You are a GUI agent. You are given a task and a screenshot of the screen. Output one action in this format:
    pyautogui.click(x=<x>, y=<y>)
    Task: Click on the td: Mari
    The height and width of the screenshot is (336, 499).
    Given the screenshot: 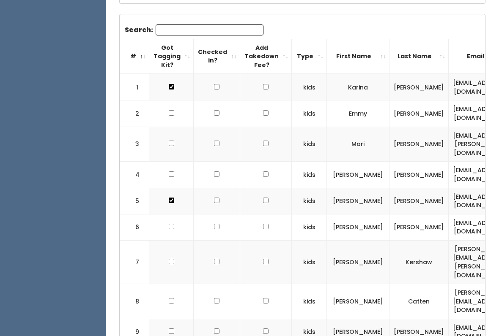 What is the action you would take?
    pyautogui.click(x=358, y=144)
    